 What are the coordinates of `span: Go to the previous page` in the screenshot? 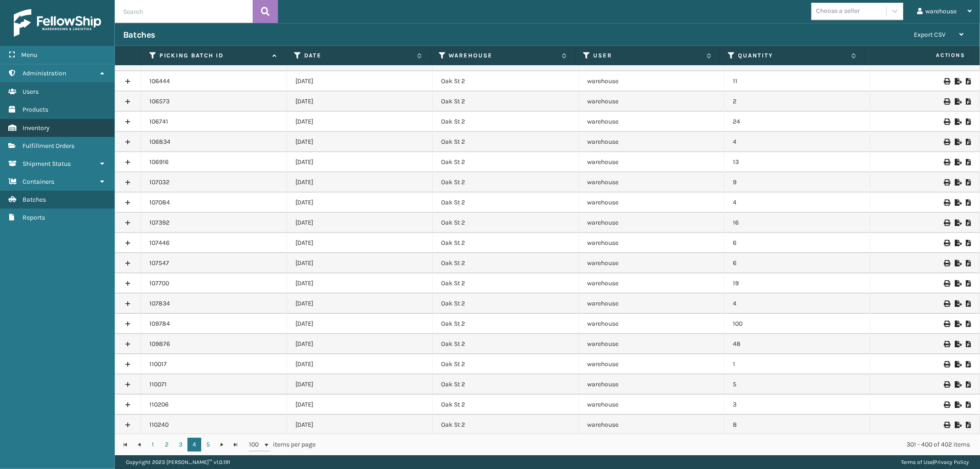 It's located at (139, 444).